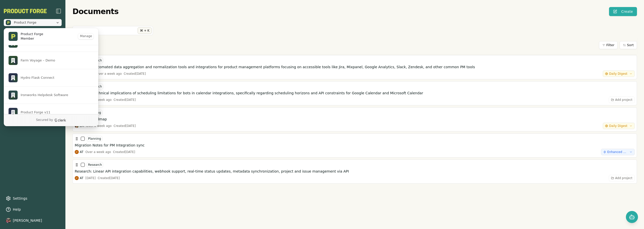 The height and width of the screenshot is (229, 644). I want to click on img: Product Forge v11, so click(13, 112).